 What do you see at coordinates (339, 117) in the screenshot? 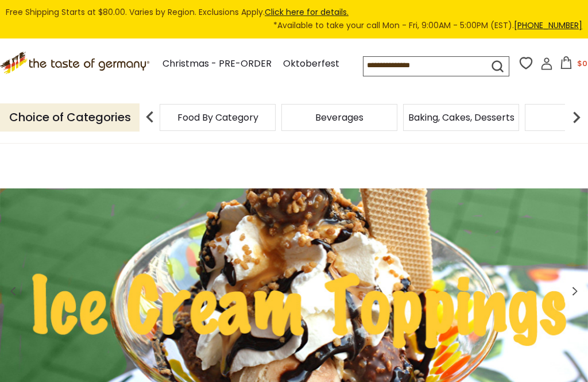
I see `a: Beverages` at bounding box center [339, 117].